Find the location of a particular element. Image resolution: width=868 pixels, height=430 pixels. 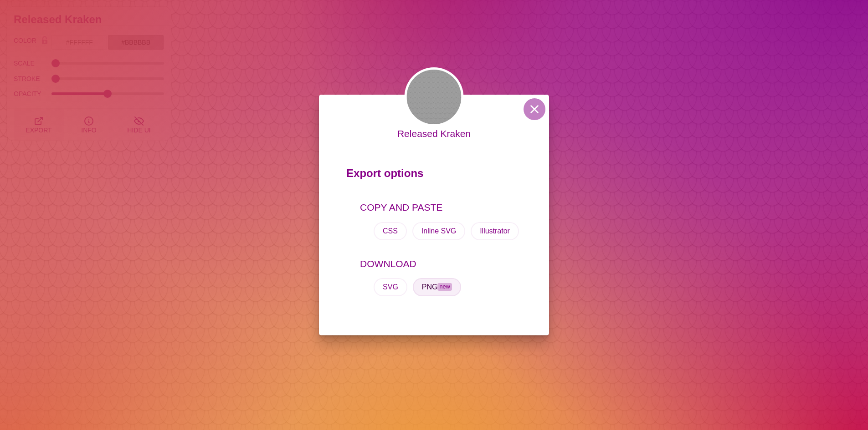

p: Export options is located at coordinates (434, 176).